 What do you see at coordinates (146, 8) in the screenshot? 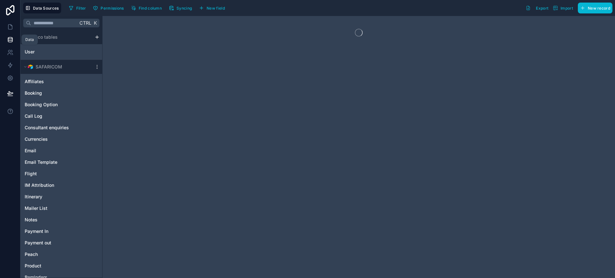
I see `button: Find column` at bounding box center [146, 8].